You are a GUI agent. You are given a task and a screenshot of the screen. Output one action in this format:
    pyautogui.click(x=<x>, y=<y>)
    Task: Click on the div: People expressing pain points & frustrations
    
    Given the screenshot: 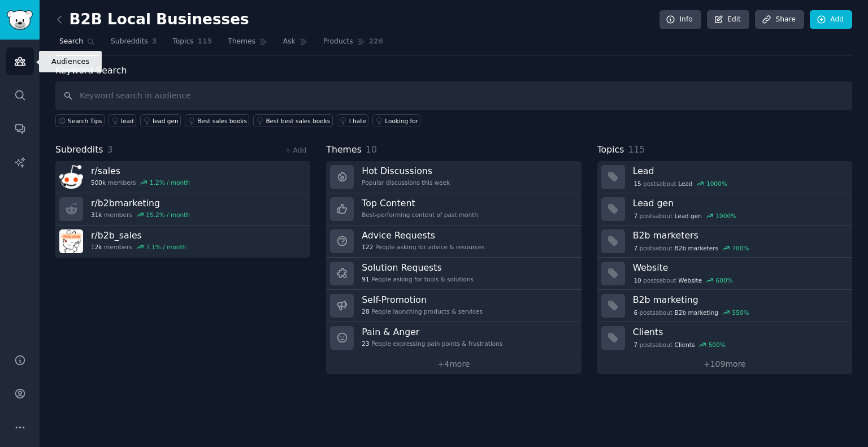 What is the action you would take?
    pyautogui.click(x=432, y=344)
    